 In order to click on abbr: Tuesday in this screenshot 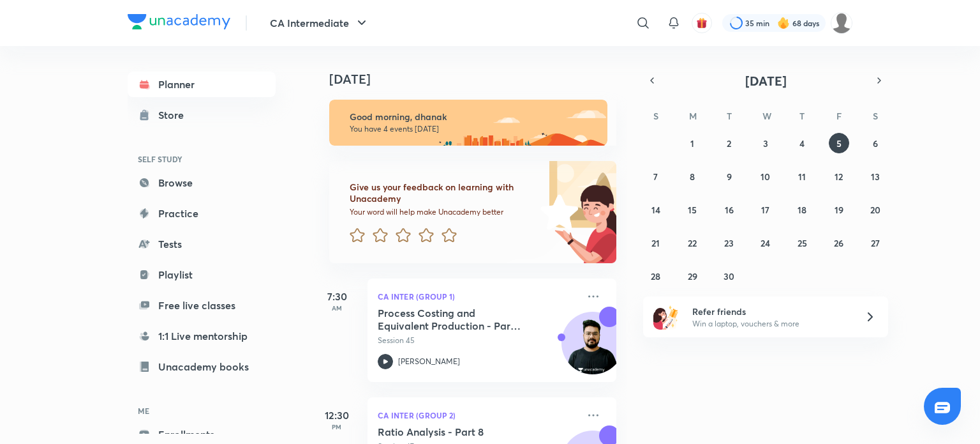, I will do `click(729, 115)`.